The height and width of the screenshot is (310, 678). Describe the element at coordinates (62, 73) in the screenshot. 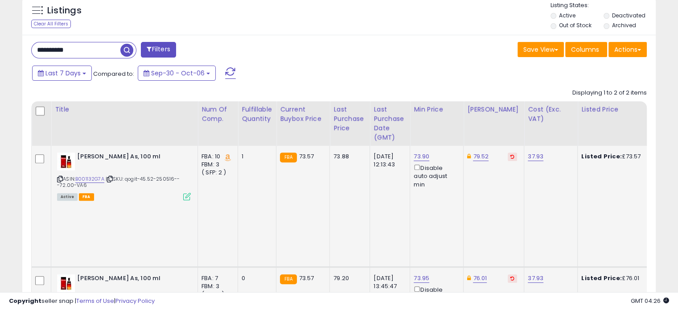

I see `button: Last 7 Days` at that location.